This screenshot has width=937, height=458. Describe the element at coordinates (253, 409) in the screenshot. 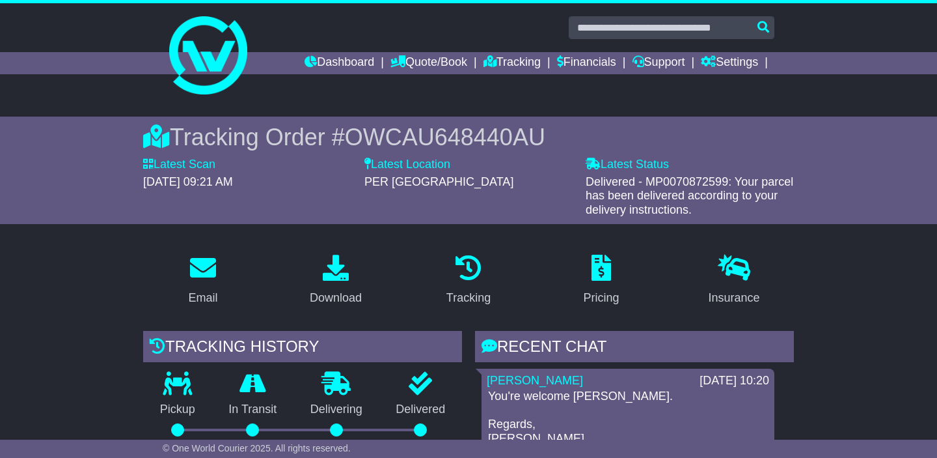

I see `p: In Transit` at that location.